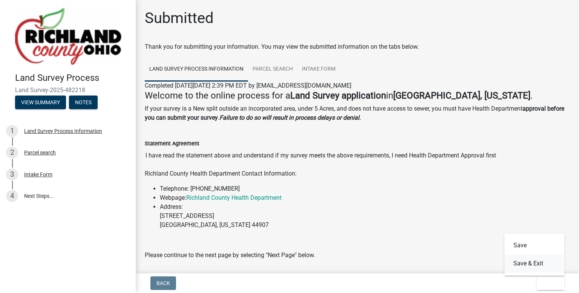 Image resolution: width=579 pixels, height=293 pixels. I want to click on h4: Land Survey Process, so click(72, 78).